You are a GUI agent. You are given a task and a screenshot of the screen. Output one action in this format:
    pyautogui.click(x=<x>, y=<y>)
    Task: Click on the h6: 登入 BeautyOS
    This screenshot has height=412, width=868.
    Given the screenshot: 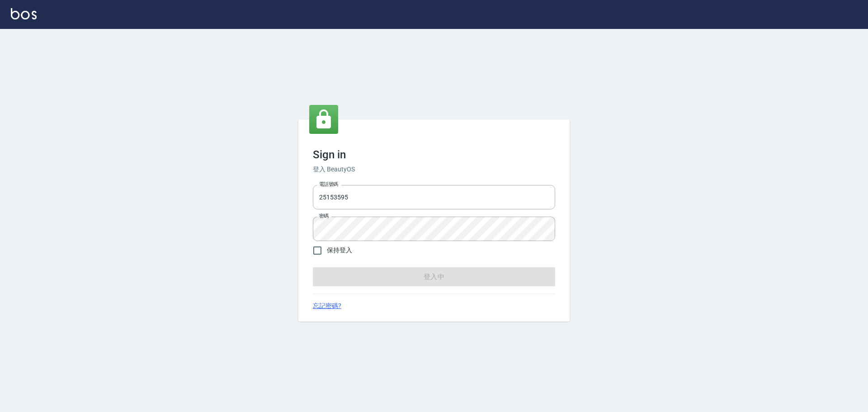 What is the action you would take?
    pyautogui.click(x=434, y=169)
    